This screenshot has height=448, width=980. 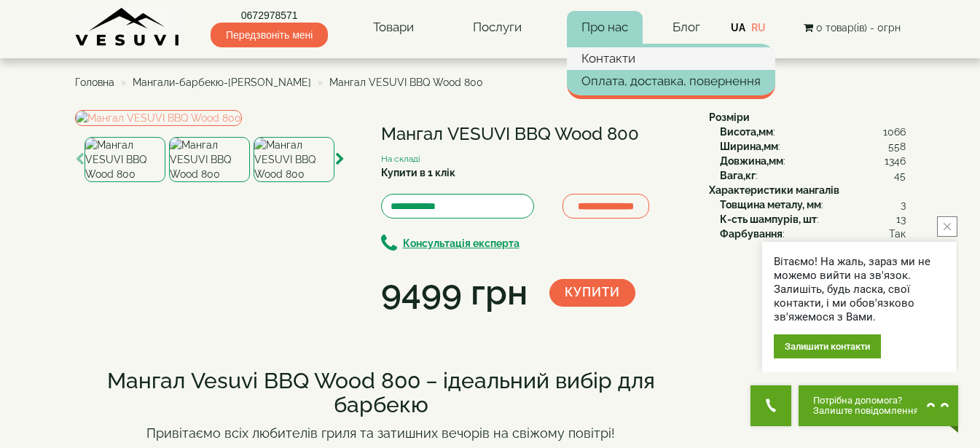 I want to click on b: Товщина металу, мм, so click(x=771, y=205).